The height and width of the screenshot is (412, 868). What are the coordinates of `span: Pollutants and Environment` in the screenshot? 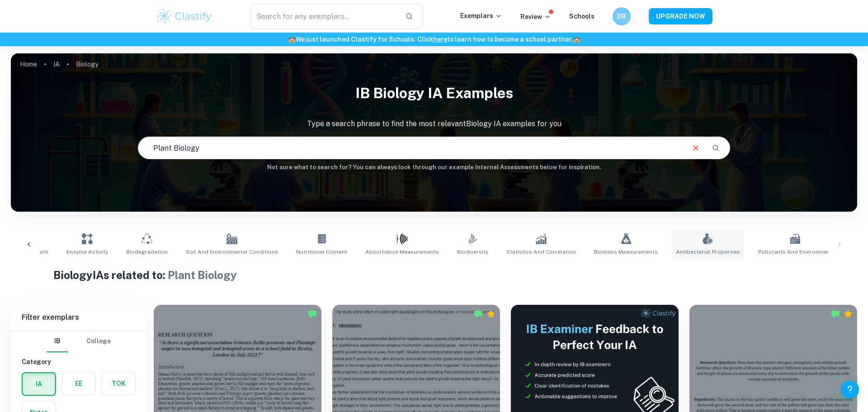 It's located at (795, 251).